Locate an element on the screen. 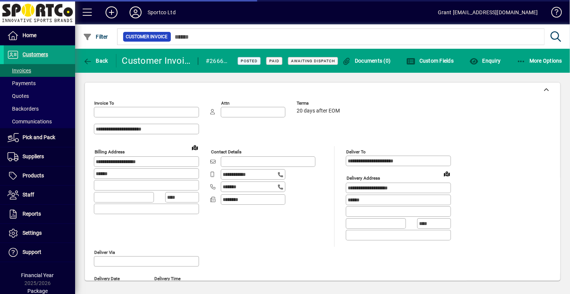 This screenshot has height=294, width=570. div: Customer Invoice is located at coordinates (156, 61).